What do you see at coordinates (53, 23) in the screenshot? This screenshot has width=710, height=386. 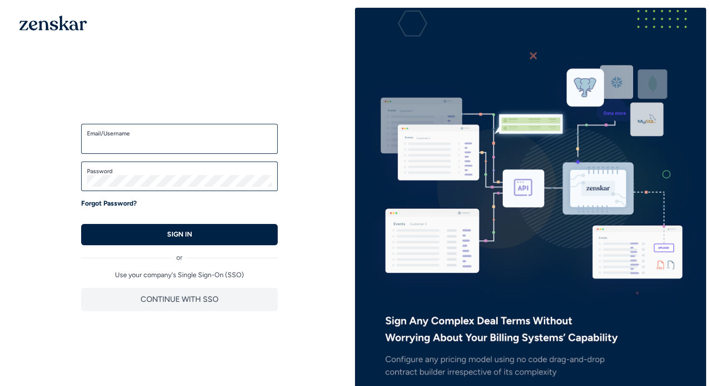 I see `img: 1OGAJ2xQqyY4LXKgY66KYq0eOWRCkrZdAb3gUhuVAqdWPZE9SRJmCz+oDMSn4zDLXe31Ii730ItAGKgCKgCCgCikA4Av8PJUP...` at bounding box center [53, 23].